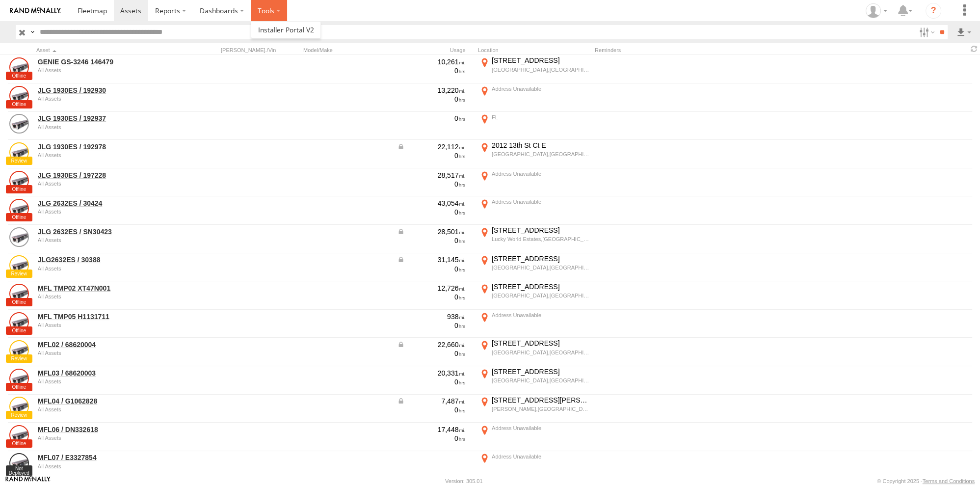 The height and width of the screenshot is (486, 980). What do you see at coordinates (432, 373) in the screenshot?
I see `div: 20,331` at bounding box center [432, 373].